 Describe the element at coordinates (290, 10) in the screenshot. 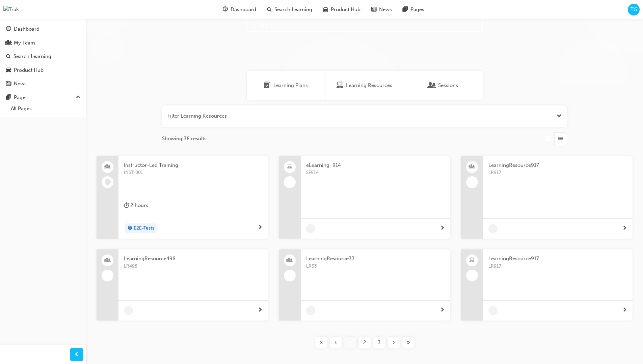

I see `a: search-iconSearch Learning` at that location.